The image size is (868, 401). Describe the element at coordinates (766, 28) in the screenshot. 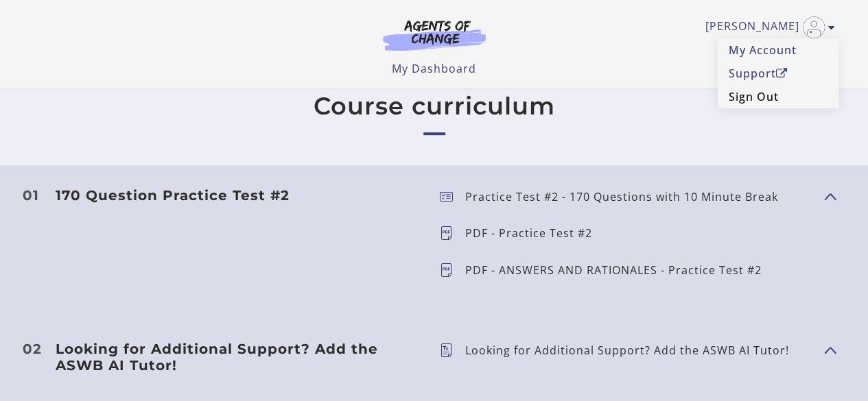

I see `a: Toggle menu` at that location.